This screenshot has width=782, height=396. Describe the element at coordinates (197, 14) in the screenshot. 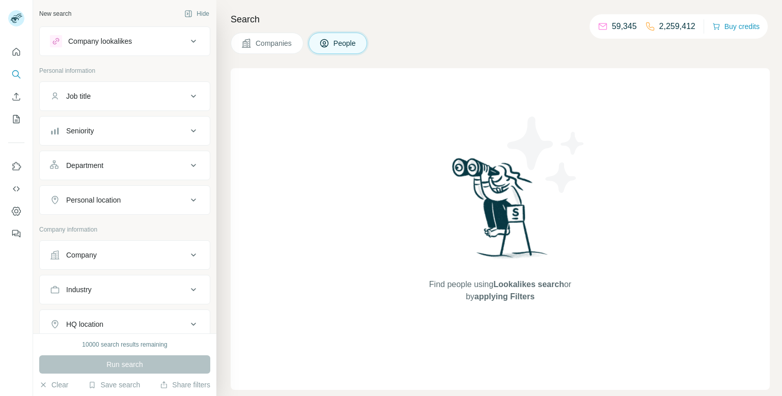

I see `button: Hide` at that location.